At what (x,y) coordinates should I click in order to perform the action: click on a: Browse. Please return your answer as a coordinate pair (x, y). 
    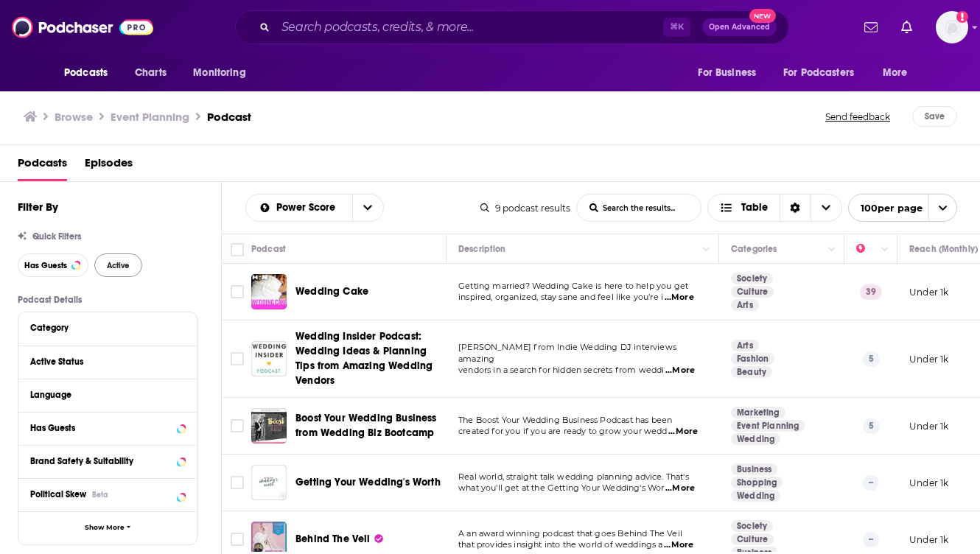
    Looking at the image, I should click on (74, 116).